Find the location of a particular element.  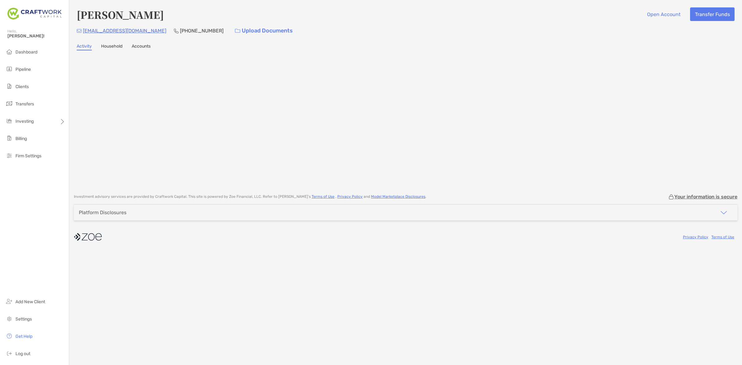

p: Your information is secure is located at coordinates (706, 197).